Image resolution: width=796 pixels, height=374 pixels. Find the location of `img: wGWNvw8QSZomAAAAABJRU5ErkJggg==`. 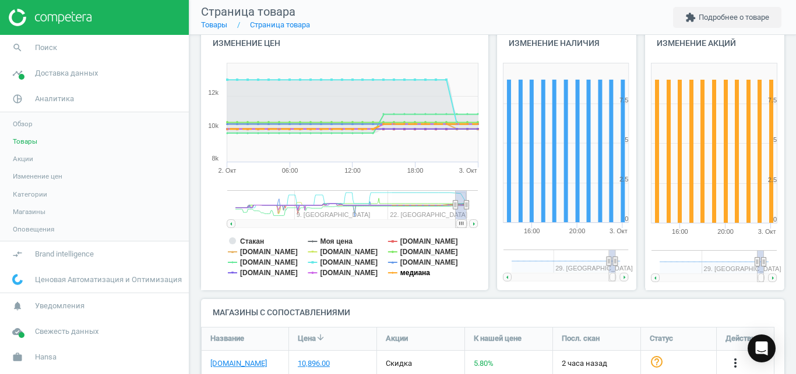

img: wGWNvw8QSZomAAAAABJRU5ErkJggg== is located at coordinates (17, 280).